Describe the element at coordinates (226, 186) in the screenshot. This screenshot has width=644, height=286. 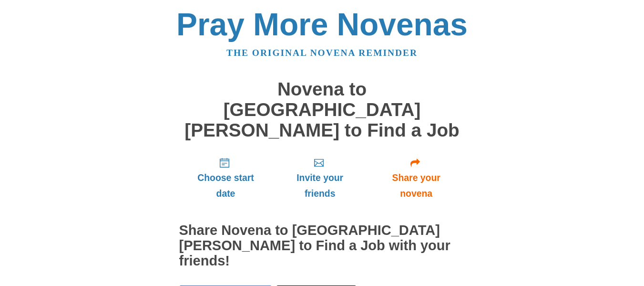
I see `span: Choose start date` at that location.